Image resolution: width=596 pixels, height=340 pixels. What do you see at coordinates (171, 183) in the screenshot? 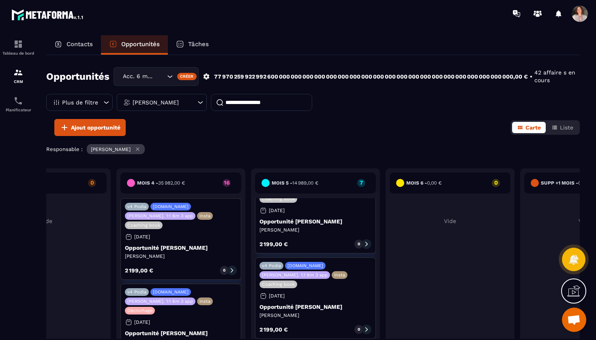
I see `span: 35 982,00 €` at bounding box center [171, 183].